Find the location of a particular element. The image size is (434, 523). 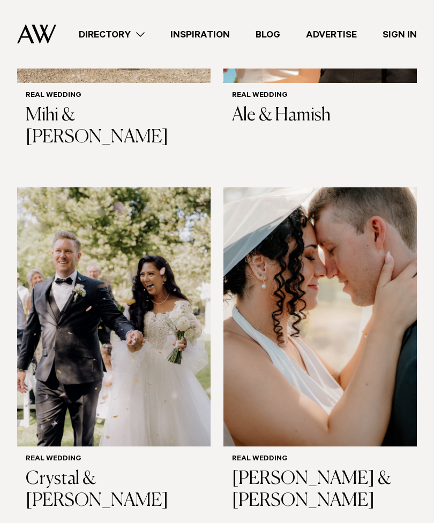

h3: Ale & Hamish is located at coordinates (320, 116).